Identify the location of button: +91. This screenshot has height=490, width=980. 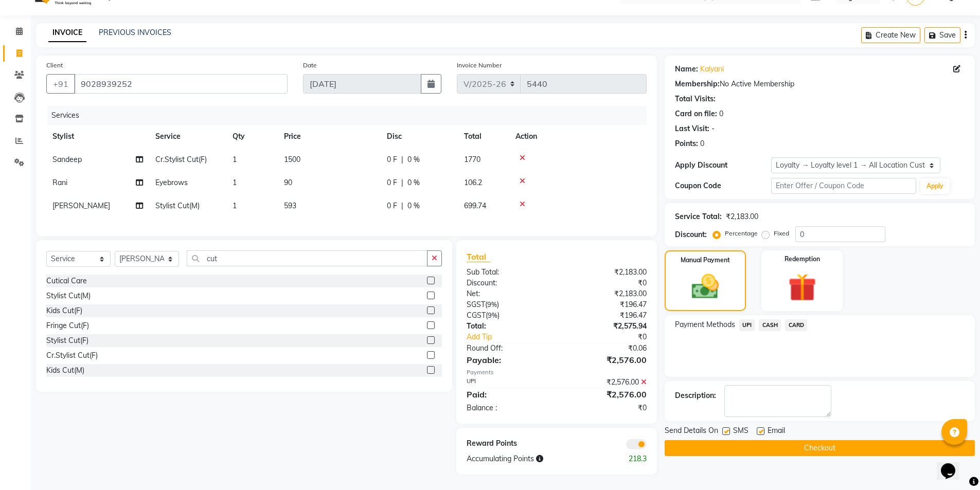
(60, 84).